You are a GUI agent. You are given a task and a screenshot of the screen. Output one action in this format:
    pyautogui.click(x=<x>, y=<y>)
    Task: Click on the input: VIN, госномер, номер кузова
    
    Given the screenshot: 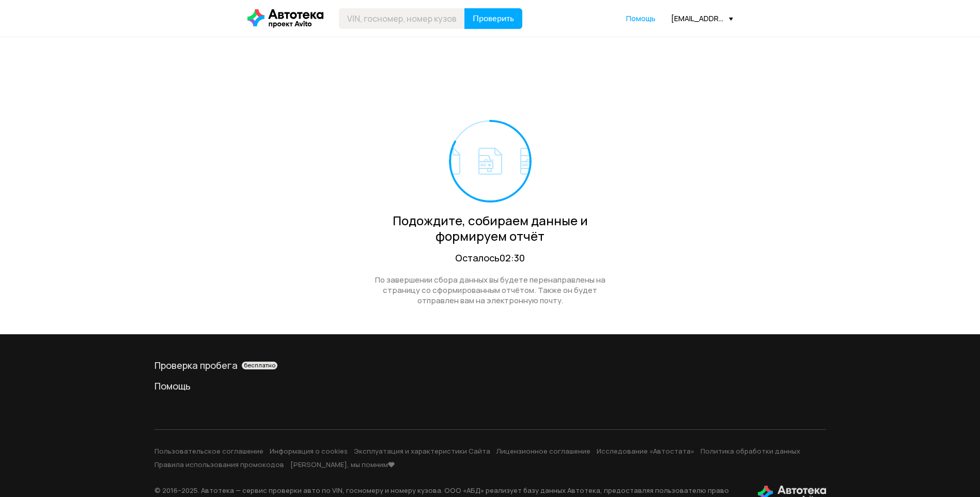 What is the action you would take?
    pyautogui.click(x=402, y=19)
    